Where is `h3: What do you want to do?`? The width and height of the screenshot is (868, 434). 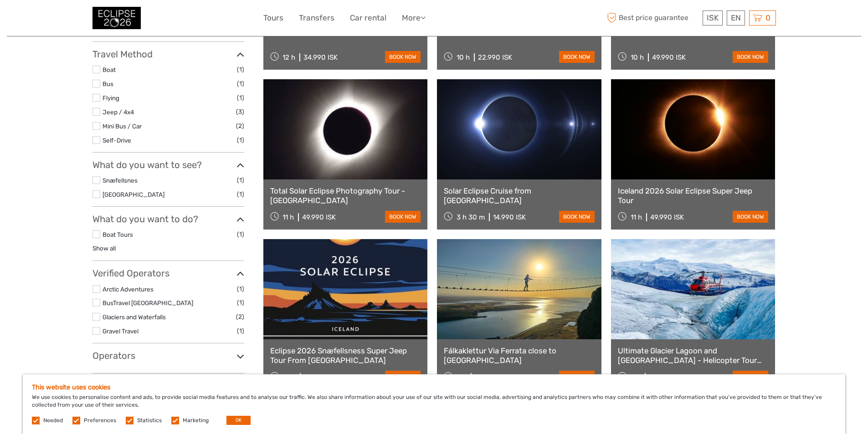
h3: What do you want to do? is located at coordinates (168, 219).